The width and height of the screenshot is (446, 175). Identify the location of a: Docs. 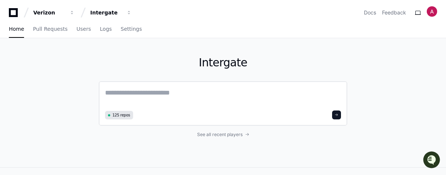
(370, 13).